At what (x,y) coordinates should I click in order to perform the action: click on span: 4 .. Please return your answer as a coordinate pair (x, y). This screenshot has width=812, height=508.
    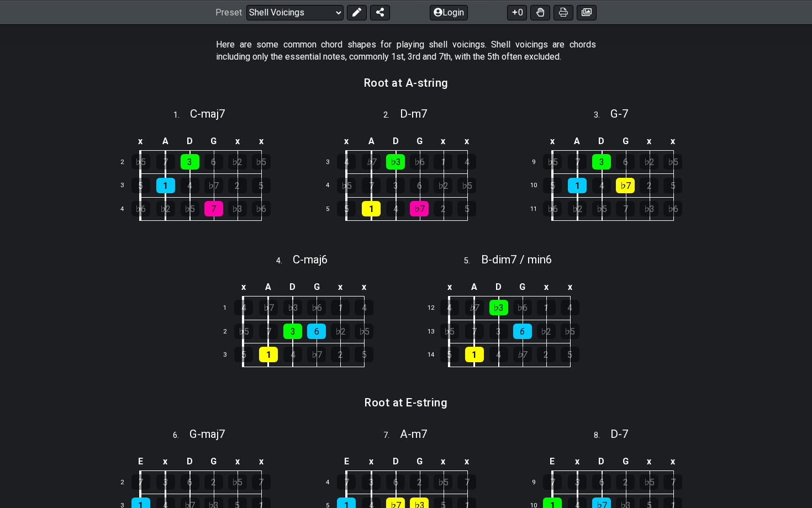
    Looking at the image, I should click on (284, 261).